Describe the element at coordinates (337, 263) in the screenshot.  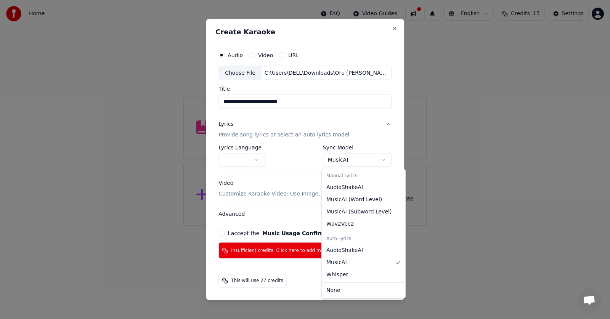
I see `span: MusicAI` at that location.